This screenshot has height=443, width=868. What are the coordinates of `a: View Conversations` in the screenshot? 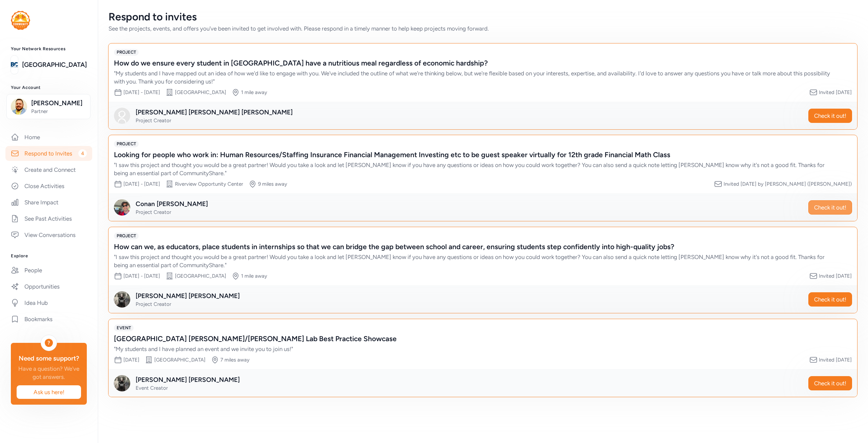 It's located at (49, 235).